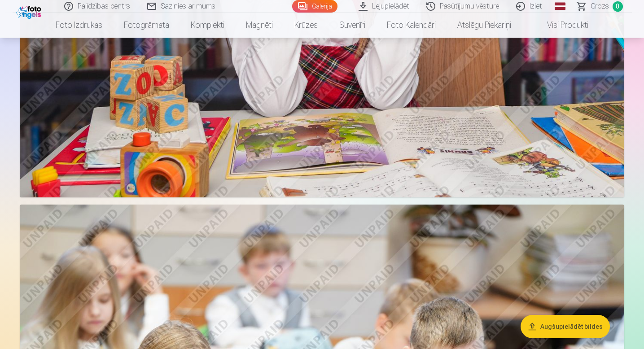 The image size is (644, 349). Describe the element at coordinates (484, 25) in the screenshot. I see `a: Atslēgu piekariņi` at that location.